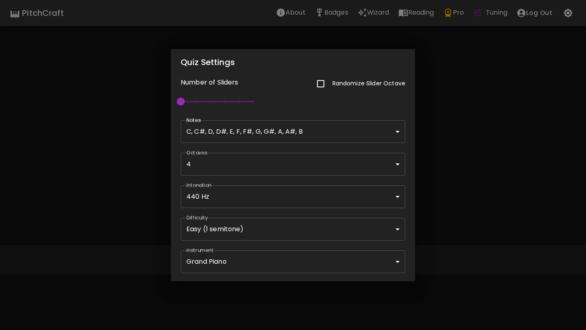  Describe the element at coordinates (199, 185) in the screenshot. I see `label: Intonation` at that location.